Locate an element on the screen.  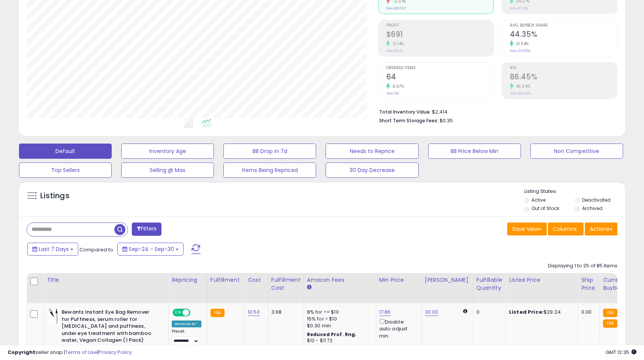
a: 10.50 is located at coordinates (254, 312).